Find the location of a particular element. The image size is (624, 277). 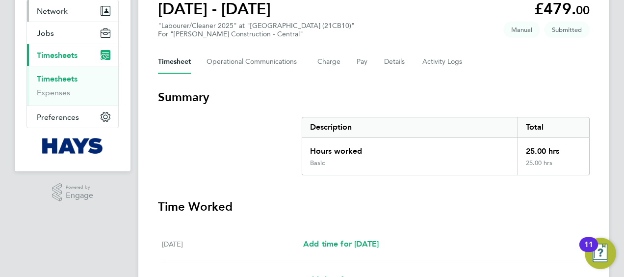

span: This timesheet was manually created. is located at coordinates (522, 29).